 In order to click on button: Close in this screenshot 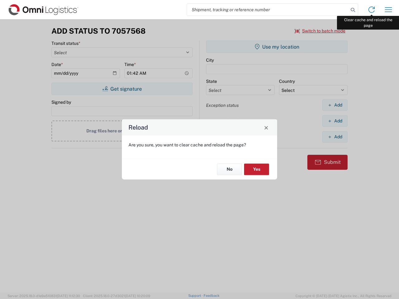, I will do `click(266, 127)`.